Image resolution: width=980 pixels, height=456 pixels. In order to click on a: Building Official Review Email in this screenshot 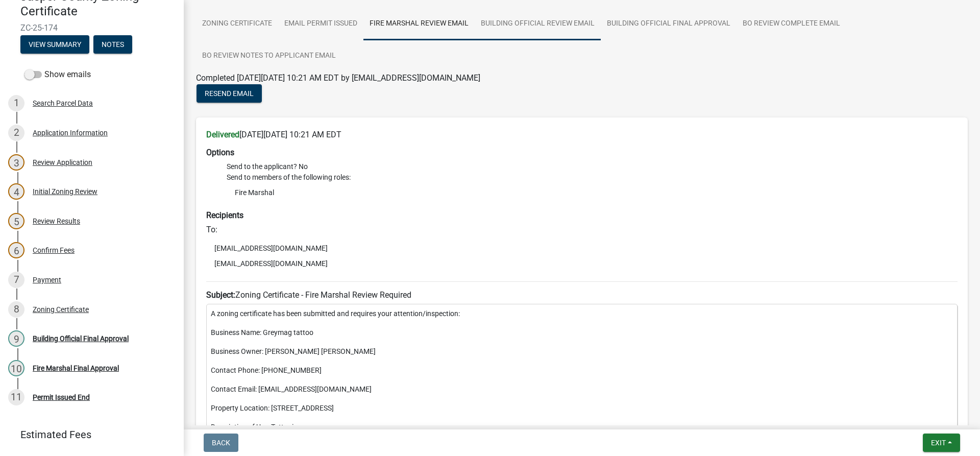, I will do `click(537, 24)`.